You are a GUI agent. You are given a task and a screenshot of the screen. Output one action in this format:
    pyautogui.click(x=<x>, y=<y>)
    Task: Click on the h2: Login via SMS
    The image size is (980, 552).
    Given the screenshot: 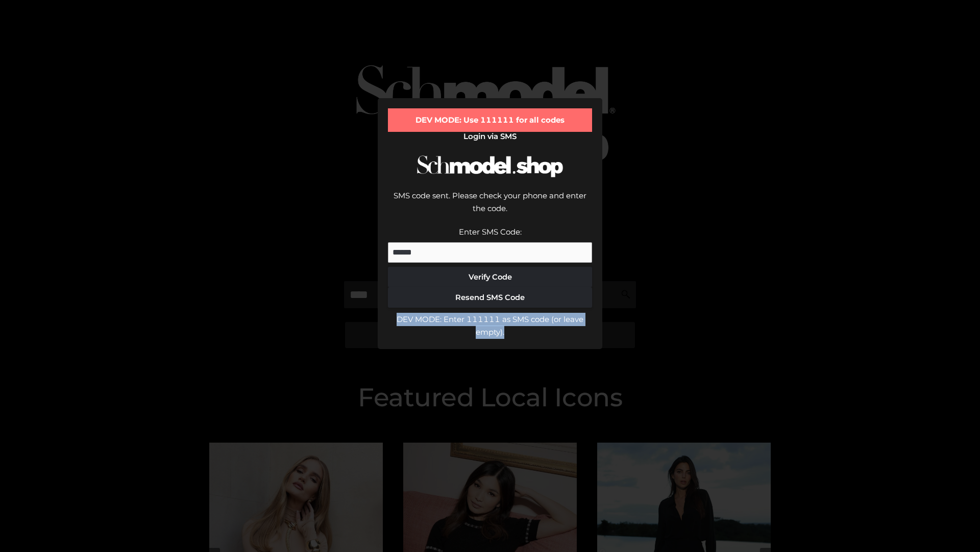 What is the action you would take?
    pyautogui.click(x=490, y=137)
    